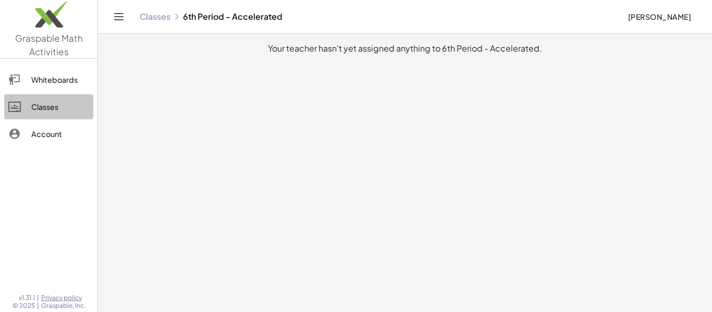  I want to click on span: © 2025, so click(23, 306).